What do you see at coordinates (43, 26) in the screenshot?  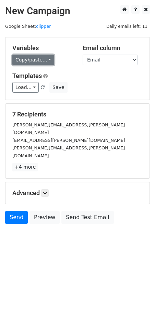 I see `a: clipper` at bounding box center [43, 26].